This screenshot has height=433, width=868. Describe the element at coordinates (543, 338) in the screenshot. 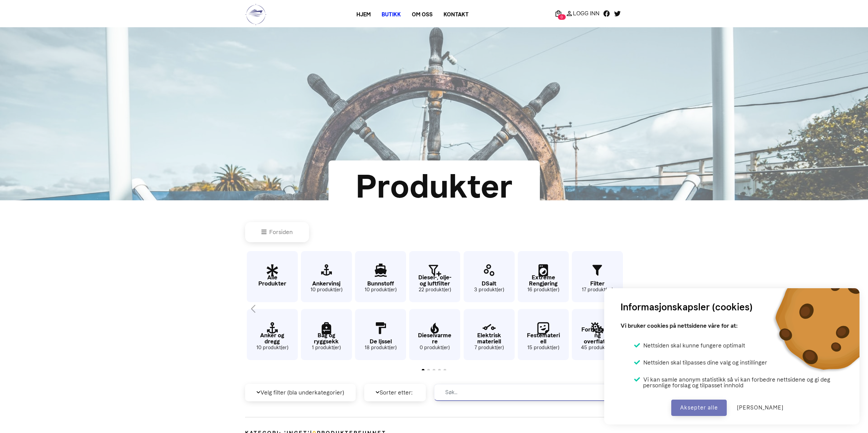

I see `p: Festemateriell` at that location.